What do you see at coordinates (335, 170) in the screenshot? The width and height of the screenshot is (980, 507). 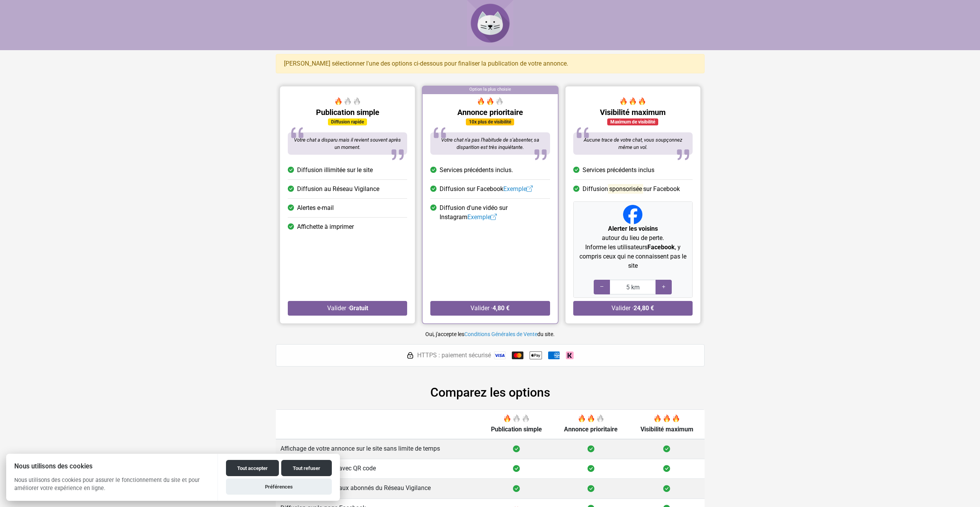 I see `span: Diffusion illimitée sur le site` at bounding box center [335, 170].